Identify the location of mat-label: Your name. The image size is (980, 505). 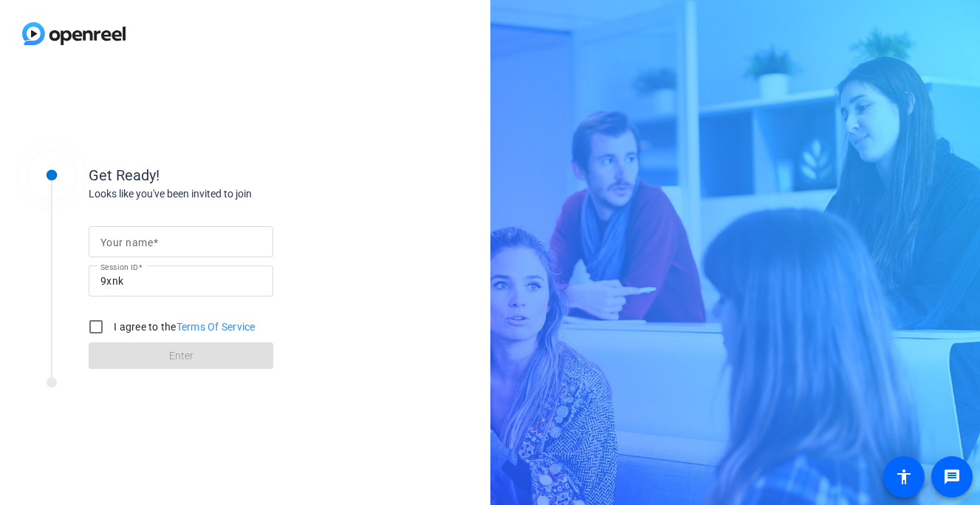
(126, 243).